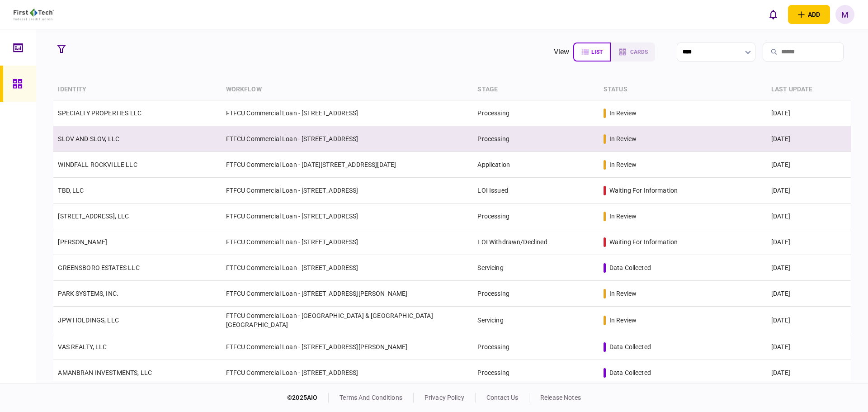  What do you see at coordinates (502, 397) in the screenshot?
I see `a: contact us` at bounding box center [502, 397].